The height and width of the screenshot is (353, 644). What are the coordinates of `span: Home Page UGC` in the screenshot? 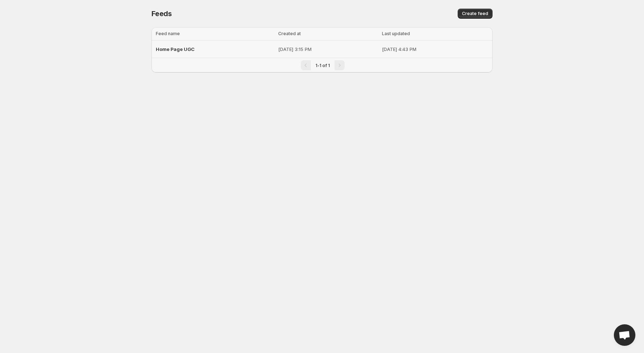 It's located at (175, 49).